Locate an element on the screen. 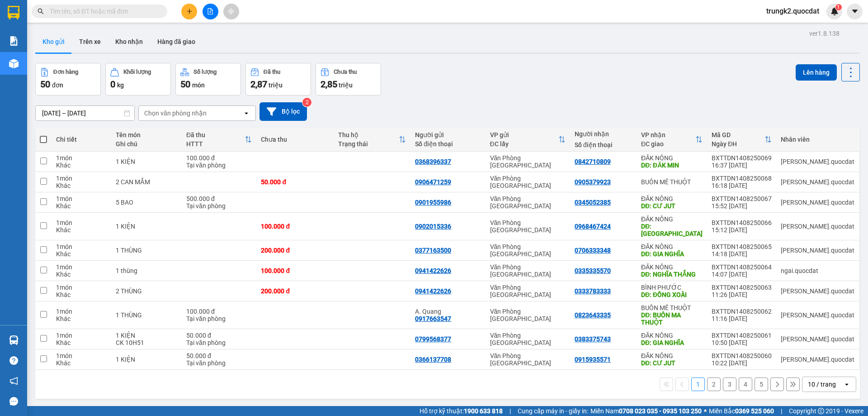 The height and width of the screenshot is (416, 868). img: solution-icon is located at coordinates (13, 41).